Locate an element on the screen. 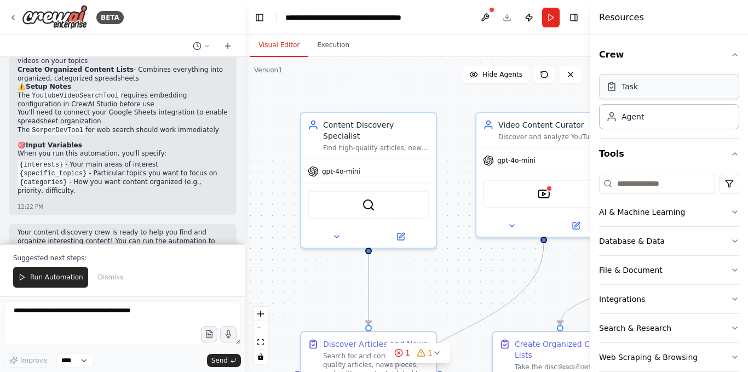 This screenshot has width=748, height=372. p: Suggested next steps: is located at coordinates (123, 258).